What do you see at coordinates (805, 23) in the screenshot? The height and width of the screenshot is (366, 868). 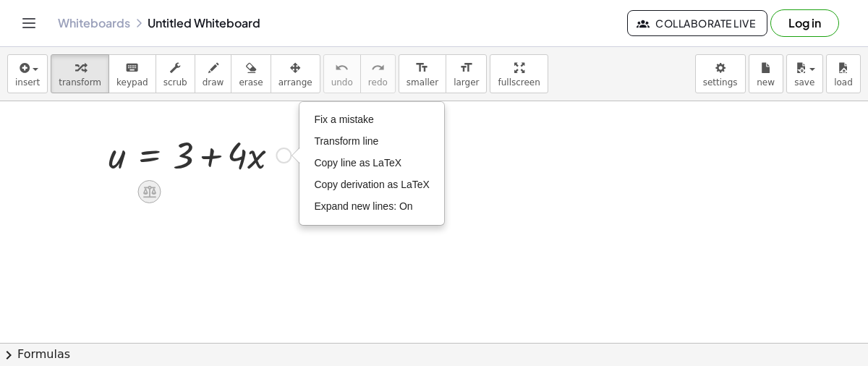 I see `button: Log in` at bounding box center [805, 23].